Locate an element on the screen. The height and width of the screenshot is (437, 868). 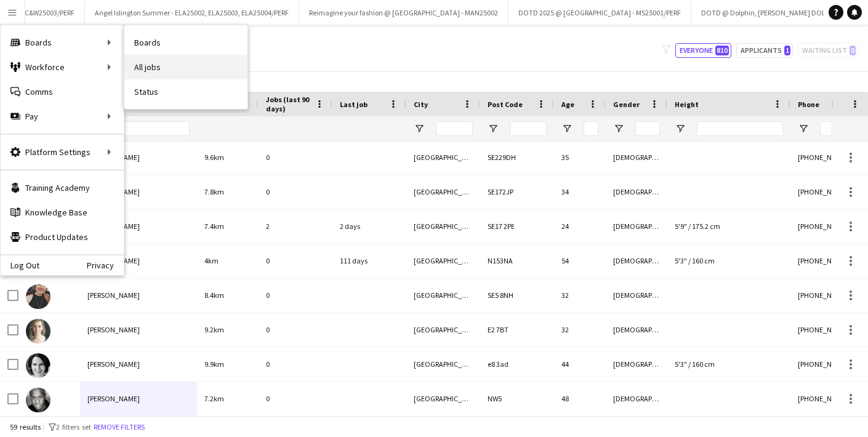
div: NW5 is located at coordinates (517, 398).